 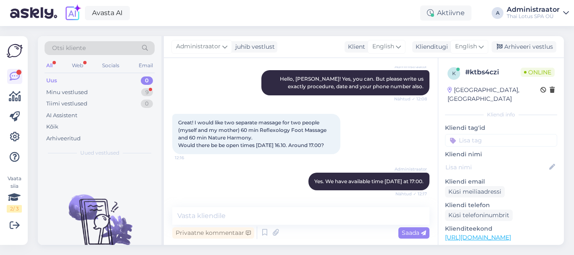 I want to click on span: Nähtud ✓ 12:17, so click(x=411, y=194).